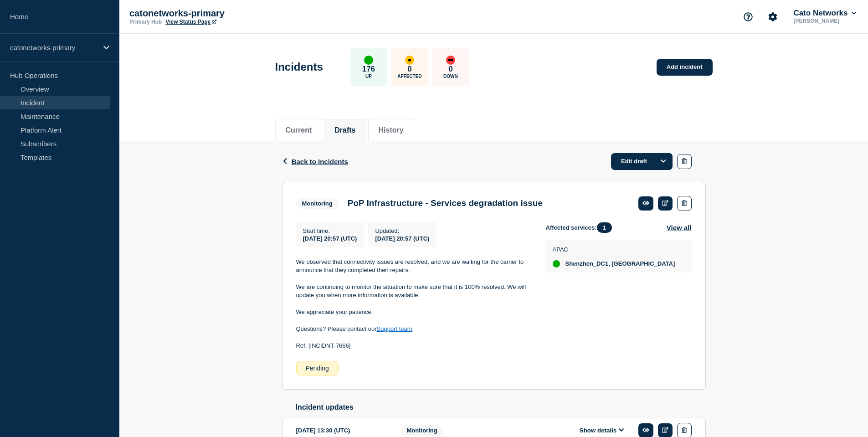  I want to click on button: History, so click(391, 130).